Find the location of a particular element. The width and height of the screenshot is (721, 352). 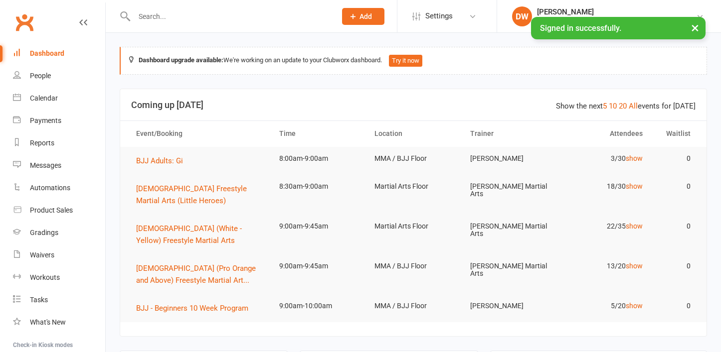

div: People is located at coordinates (40, 76).